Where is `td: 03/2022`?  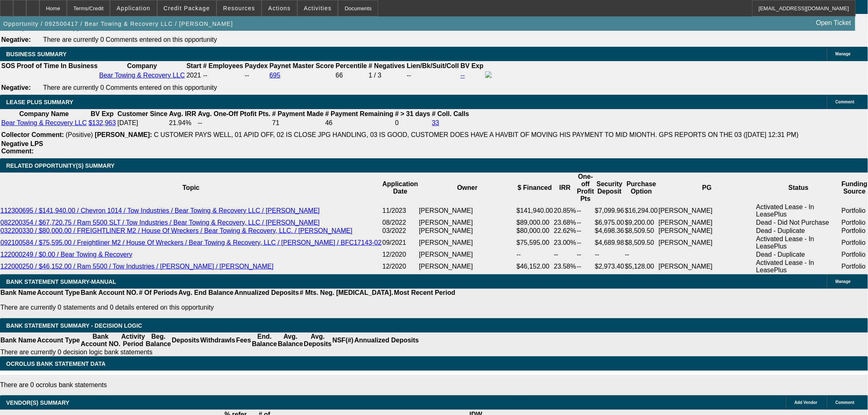 td: 03/2022 is located at coordinates (400, 231).